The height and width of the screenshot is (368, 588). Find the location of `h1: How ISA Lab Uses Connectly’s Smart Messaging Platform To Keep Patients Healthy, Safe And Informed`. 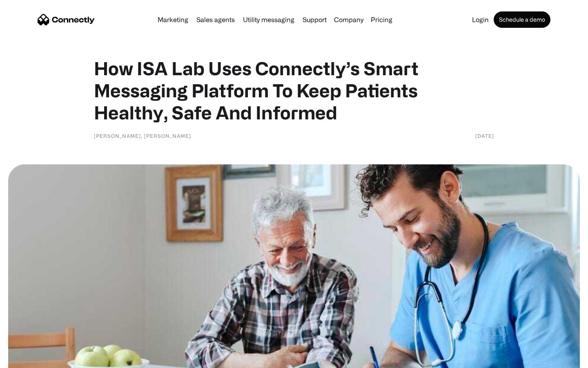

h1: How ISA Lab Uses Connectly’s Smart Messaging Platform To Keep Patients Healthy, Safe And Informed is located at coordinates (294, 90).